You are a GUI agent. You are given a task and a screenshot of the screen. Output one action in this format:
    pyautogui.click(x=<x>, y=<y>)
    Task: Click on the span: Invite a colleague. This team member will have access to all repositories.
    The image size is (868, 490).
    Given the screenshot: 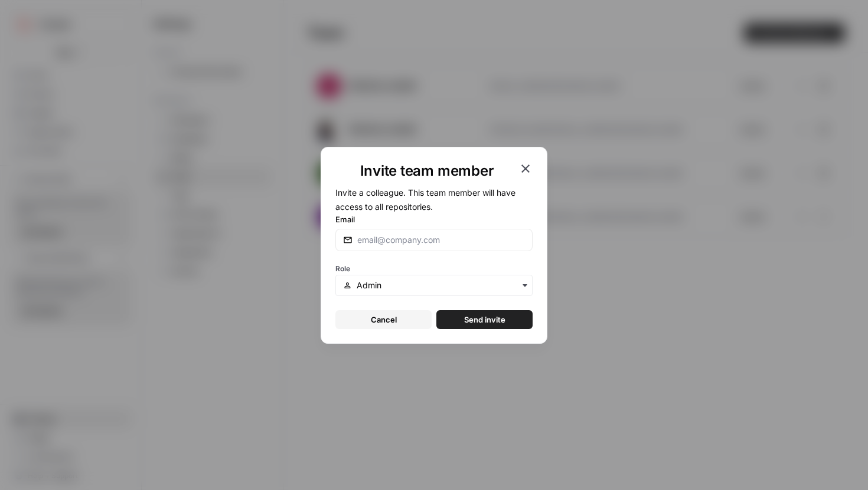 What is the action you would take?
    pyautogui.click(x=425, y=200)
    